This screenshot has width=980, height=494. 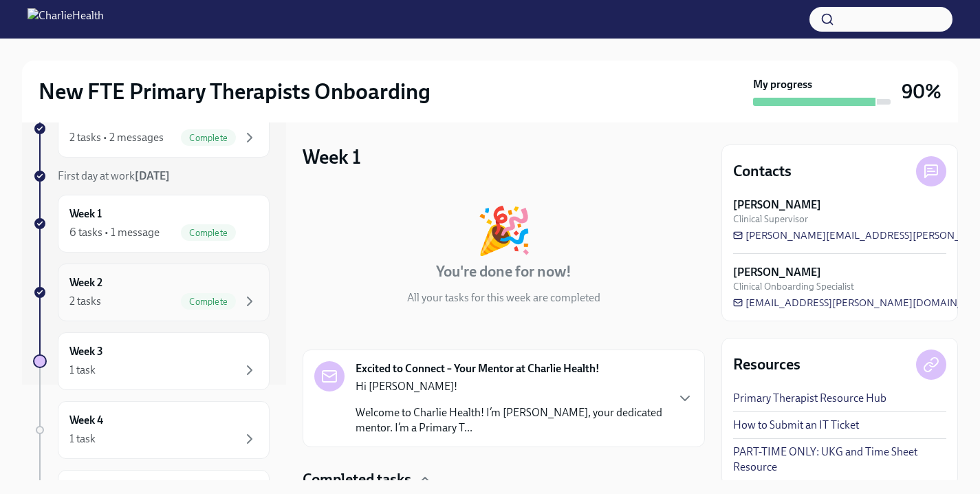 What do you see at coordinates (794, 286) in the screenshot?
I see `span: Clinical Onboarding Specialist` at bounding box center [794, 286].